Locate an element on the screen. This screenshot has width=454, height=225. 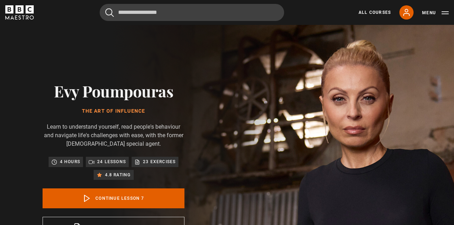
svg: BBC Maestro is located at coordinates (20, 12).